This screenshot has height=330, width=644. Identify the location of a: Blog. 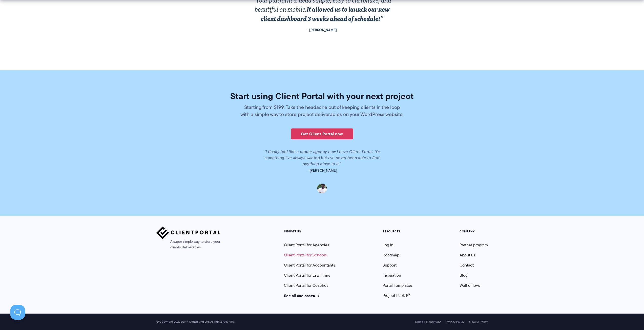
(464, 275).